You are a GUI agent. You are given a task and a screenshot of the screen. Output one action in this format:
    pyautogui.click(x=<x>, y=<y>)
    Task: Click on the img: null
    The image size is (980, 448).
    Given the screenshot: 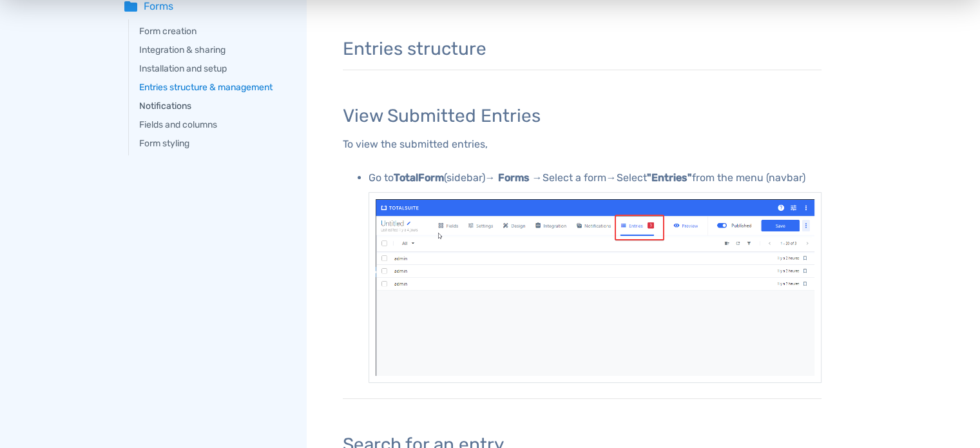 What is the action you would take?
    pyautogui.click(x=594, y=287)
    